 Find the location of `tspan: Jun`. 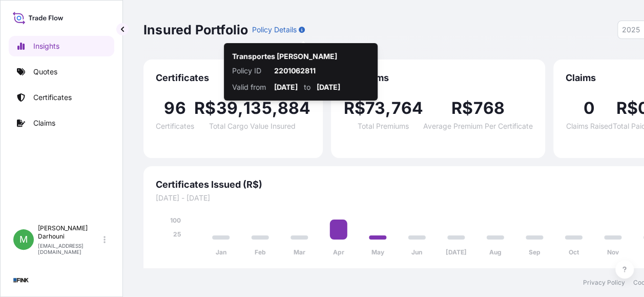

tspan: Jun is located at coordinates (417, 252).